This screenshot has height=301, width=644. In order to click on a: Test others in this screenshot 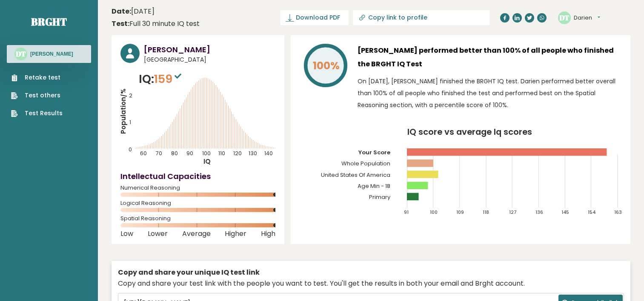, I will do `click(36, 96)`.